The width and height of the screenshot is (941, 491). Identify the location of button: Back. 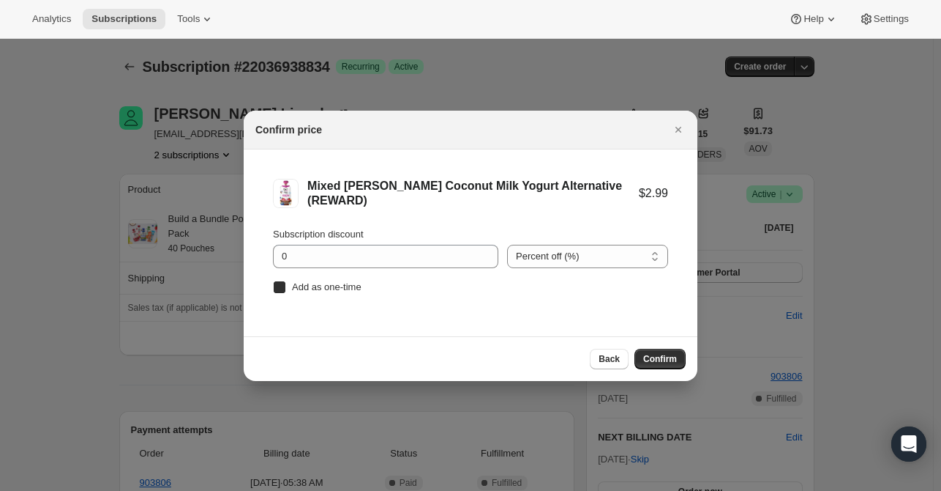
(609, 359).